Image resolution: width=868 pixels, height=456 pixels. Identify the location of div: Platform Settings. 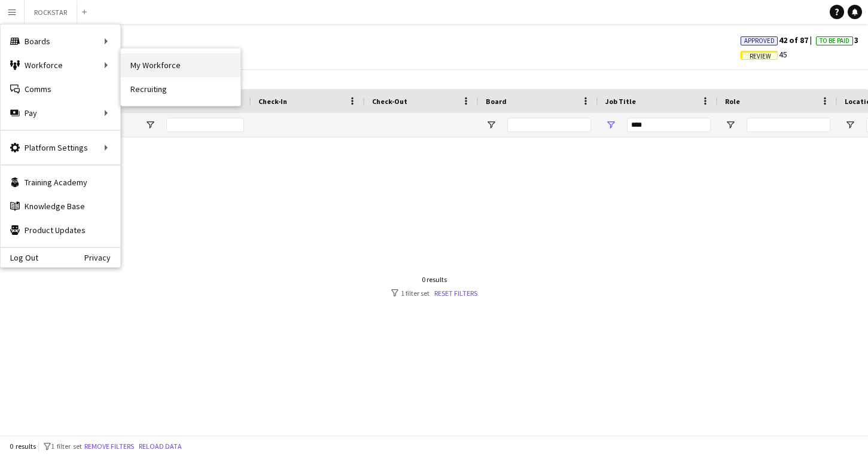
(60, 147).